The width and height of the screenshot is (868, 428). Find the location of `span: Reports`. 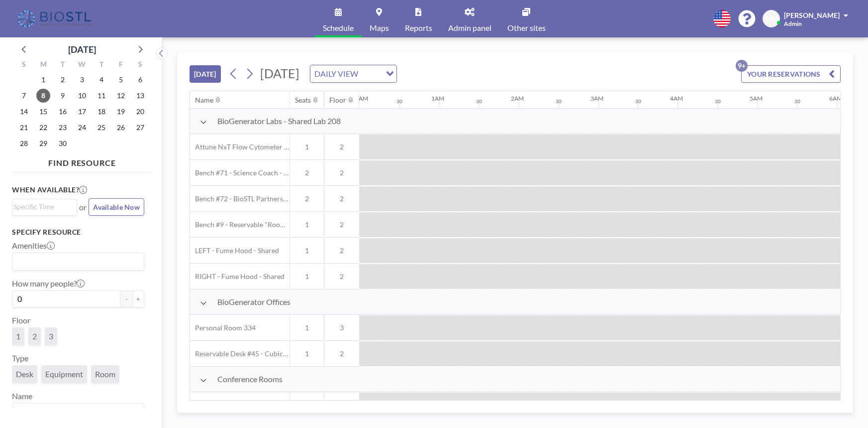

span: Reports is located at coordinates (419, 28).